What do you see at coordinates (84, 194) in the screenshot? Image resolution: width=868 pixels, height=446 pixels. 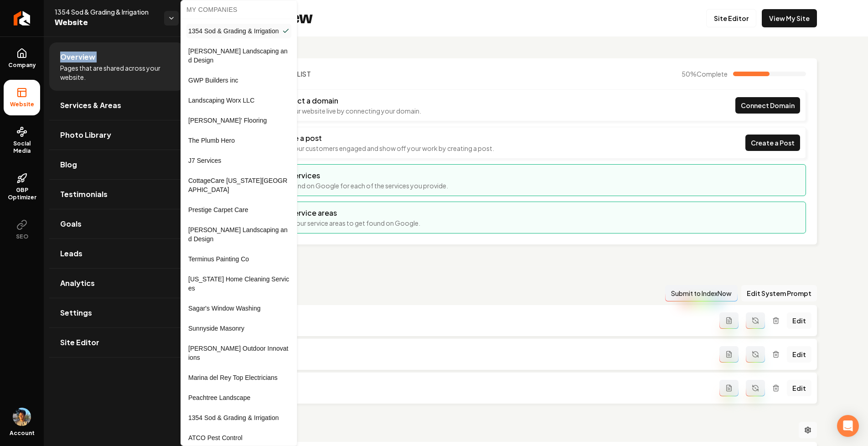 I see `span: Testimonials` at bounding box center [84, 194].